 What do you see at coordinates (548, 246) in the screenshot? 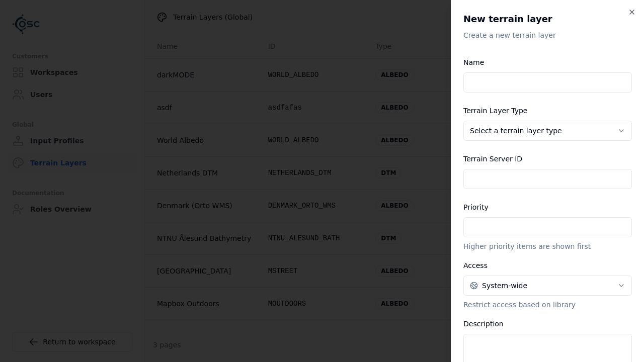
I see `p: Higher priority items are shown first` at bounding box center [548, 246].